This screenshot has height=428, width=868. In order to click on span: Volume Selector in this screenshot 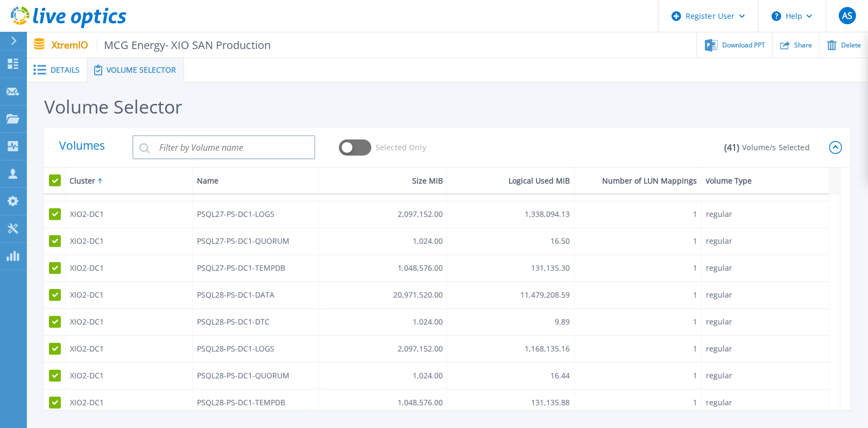, I will do `click(141, 70)`.